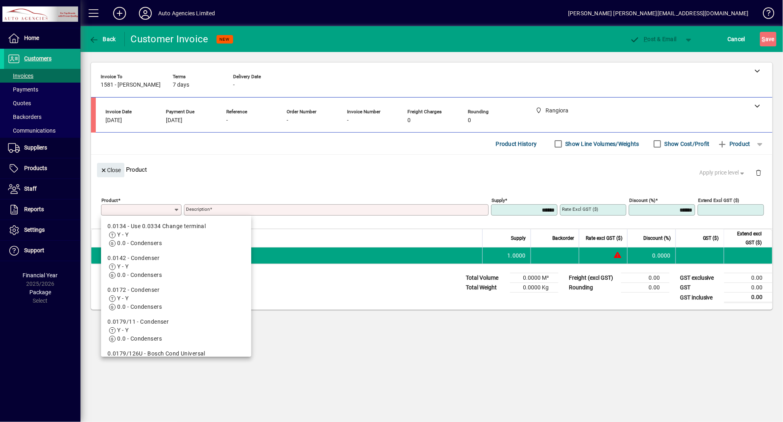  What do you see at coordinates (198, 209) in the screenshot?
I see `mat-label: Description` at bounding box center [198, 209].